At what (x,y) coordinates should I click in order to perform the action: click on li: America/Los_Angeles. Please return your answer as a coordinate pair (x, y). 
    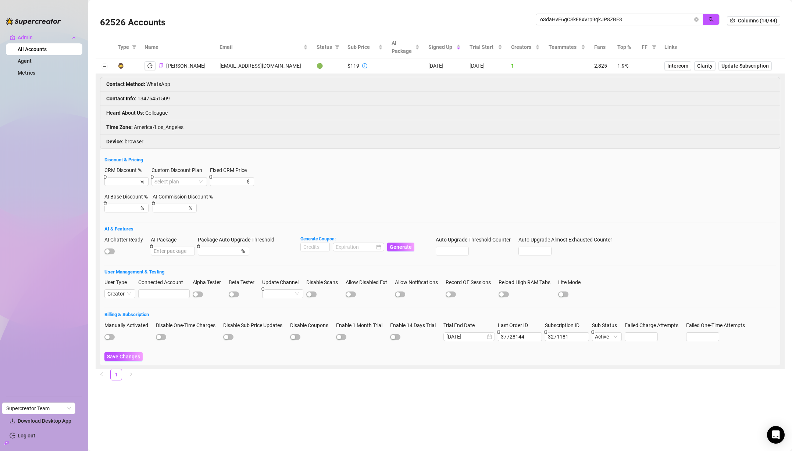
    Looking at the image, I should click on (440, 127).